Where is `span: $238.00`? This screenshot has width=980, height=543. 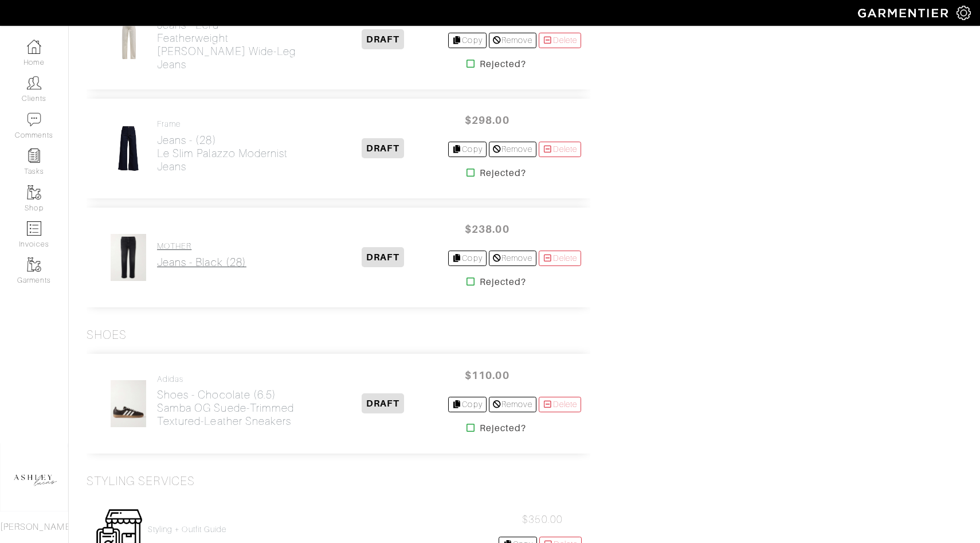 span: $238.00 is located at coordinates (487, 229).